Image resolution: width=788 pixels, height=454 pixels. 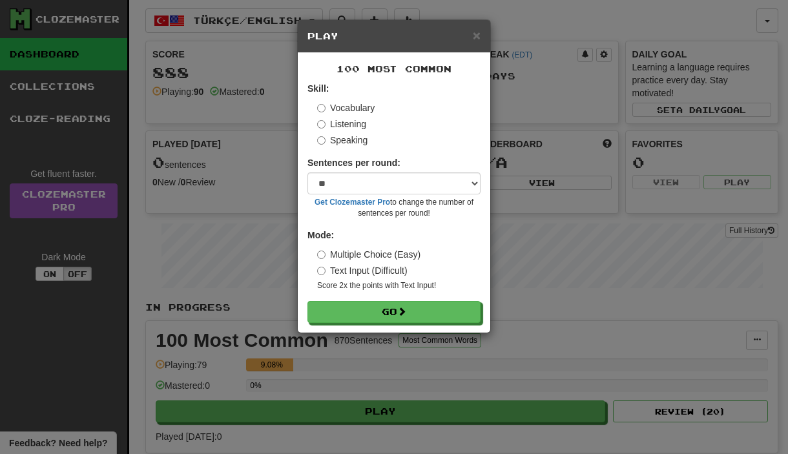 I want to click on span: 100 Most Common, so click(x=394, y=68).